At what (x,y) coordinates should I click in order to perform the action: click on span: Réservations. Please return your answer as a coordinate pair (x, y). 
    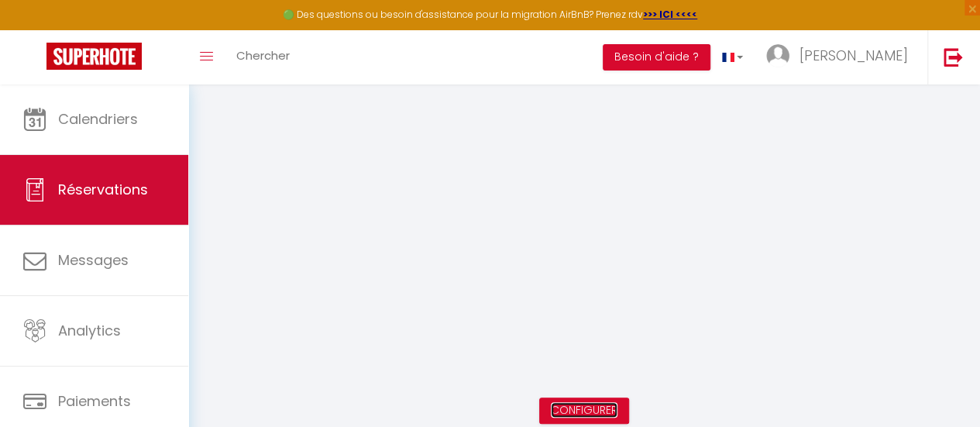
    Looking at the image, I should click on (103, 189).